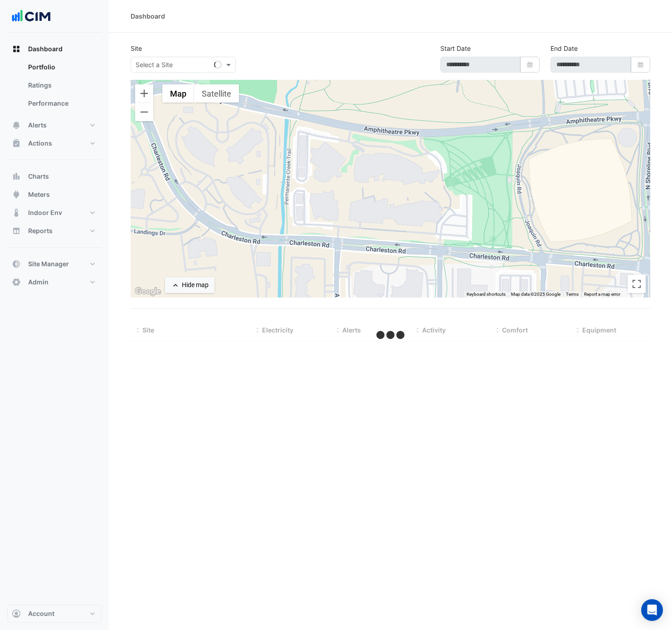  What do you see at coordinates (61, 104) in the screenshot?
I see `a: Performance` at bounding box center [61, 104].